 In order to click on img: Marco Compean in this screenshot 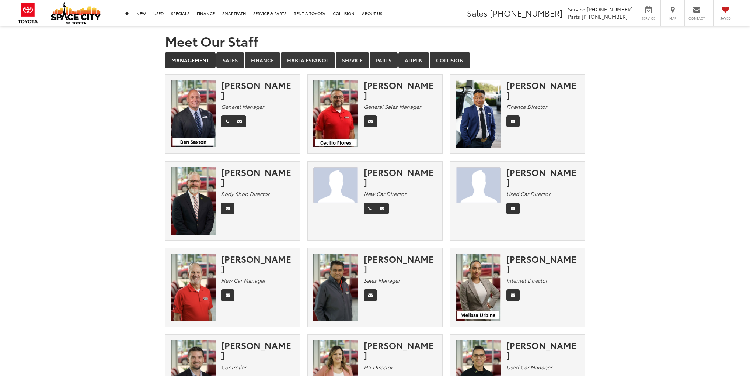, I will do `click(478, 185)`.